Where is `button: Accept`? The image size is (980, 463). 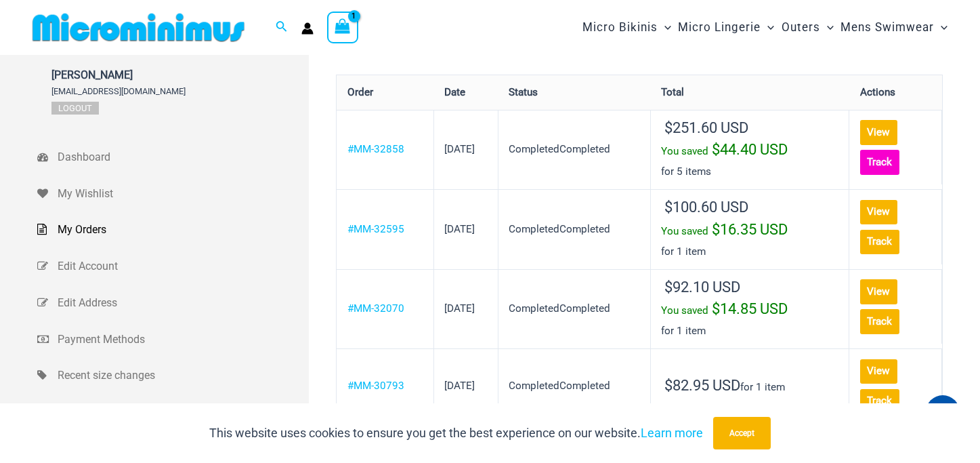 button: Accept is located at coordinates (742, 433).